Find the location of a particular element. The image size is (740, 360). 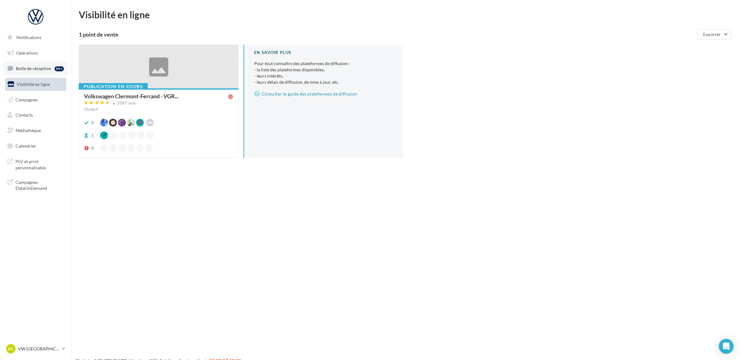

div: 1 point de vente is located at coordinates (387, 34).